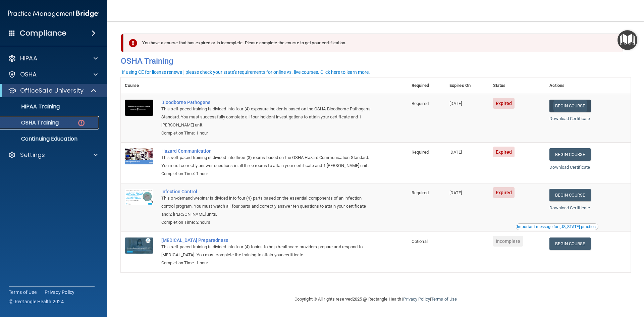 The width and height of the screenshot is (644, 317). I want to click on th: Course, so click(139, 86).